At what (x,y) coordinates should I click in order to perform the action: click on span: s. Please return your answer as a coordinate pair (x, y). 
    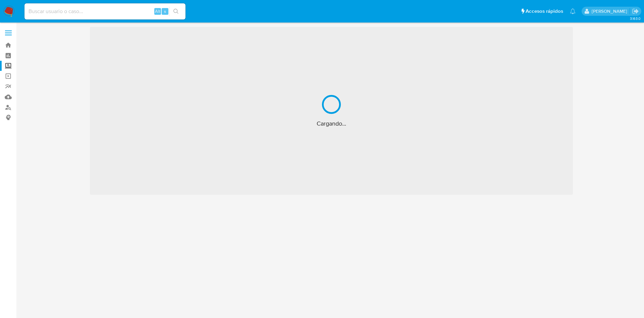
    Looking at the image, I should click on (165, 11).